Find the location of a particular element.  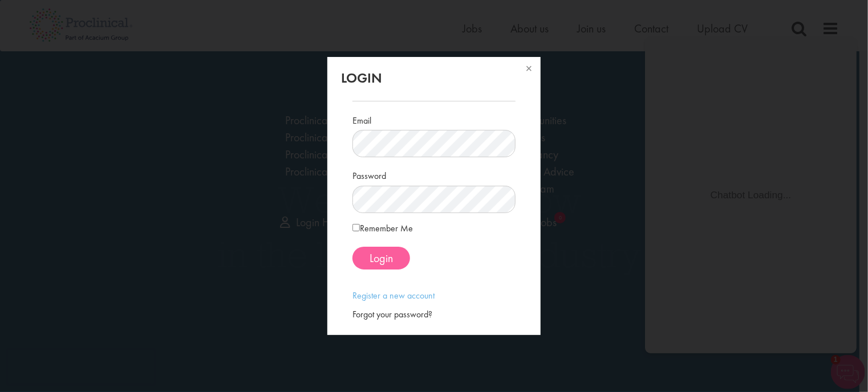

label: Password is located at coordinates (369, 175).